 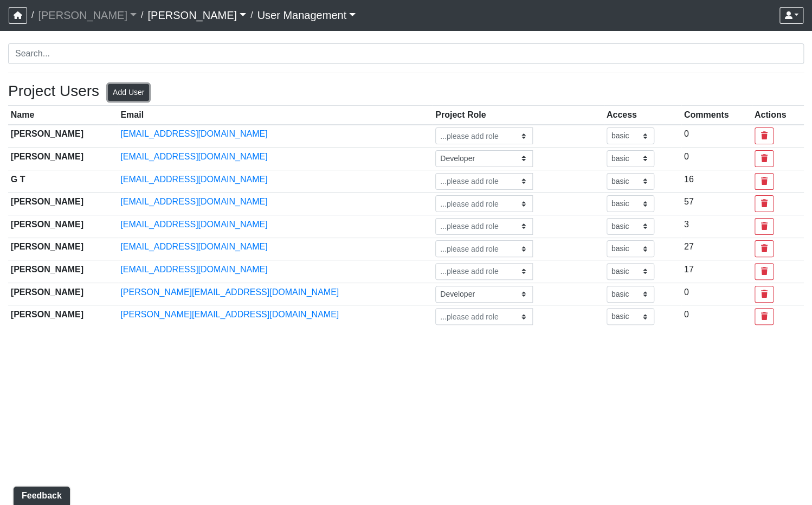 I want to click on button: Add User, so click(x=128, y=92).